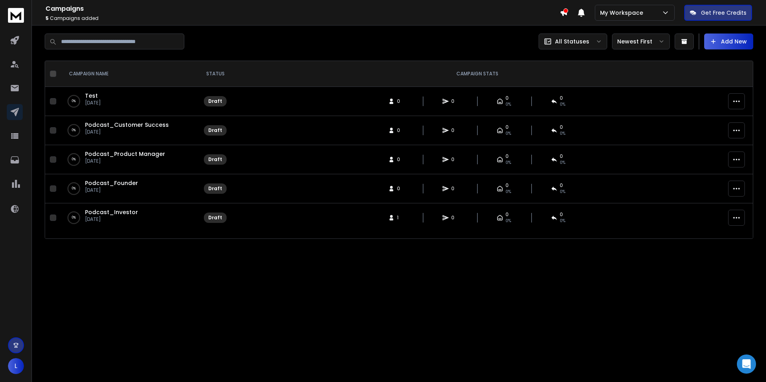  What do you see at coordinates (401, 218) in the screenshot?
I see `span: 1` at bounding box center [401, 218].